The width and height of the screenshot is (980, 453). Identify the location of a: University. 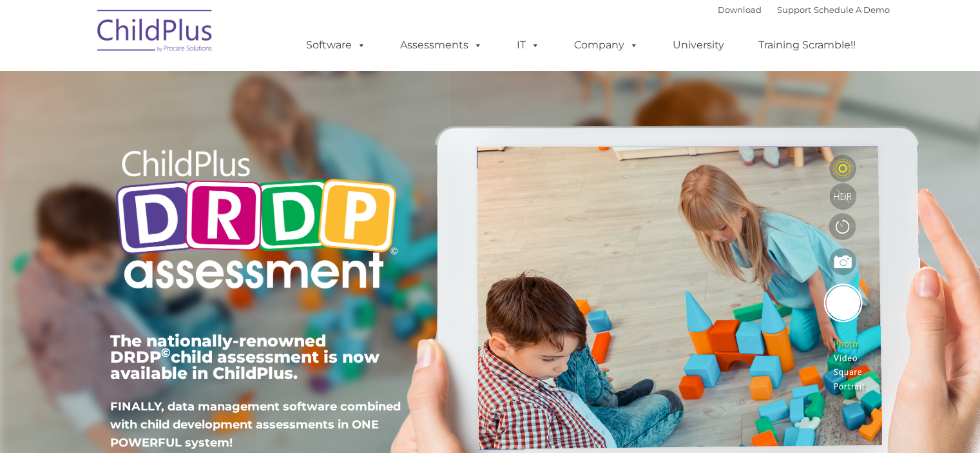
(699, 45).